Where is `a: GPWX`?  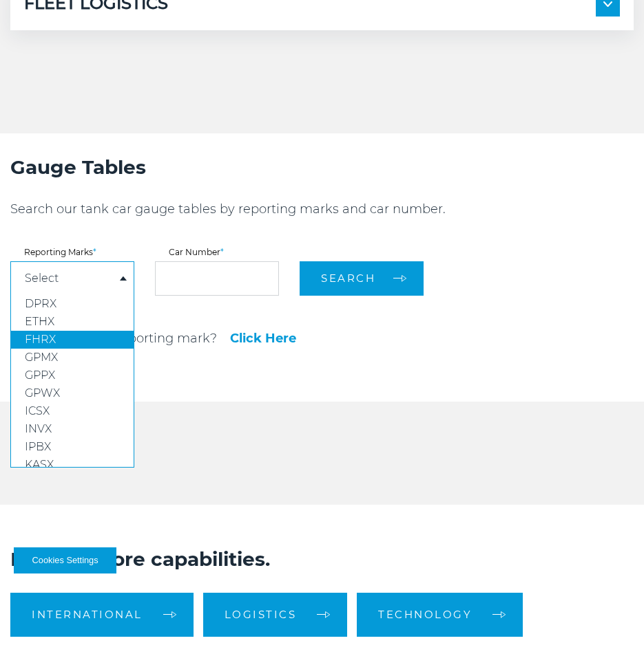 a: GPWX is located at coordinates (72, 394).